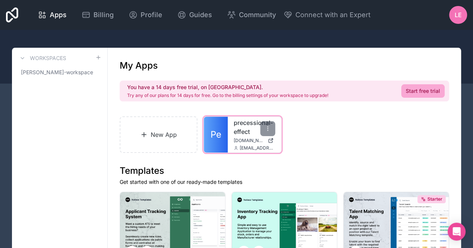  What do you see at coordinates (52, 15) in the screenshot?
I see `a: Apps` at bounding box center [52, 15].